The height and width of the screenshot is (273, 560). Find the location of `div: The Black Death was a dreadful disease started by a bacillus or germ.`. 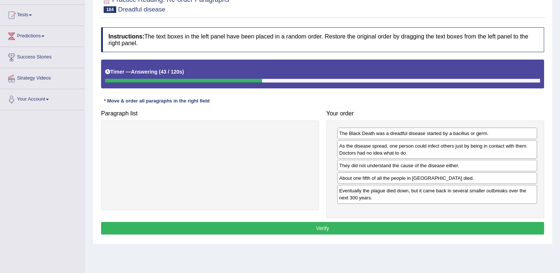

div: The Black Death was a dreadful disease started by a bacillus or germ. is located at coordinates (437, 133).